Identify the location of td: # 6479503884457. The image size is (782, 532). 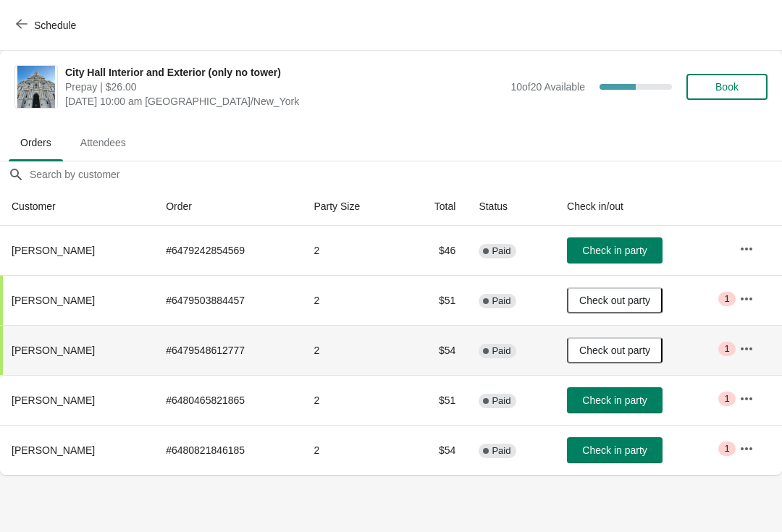
(228, 300).